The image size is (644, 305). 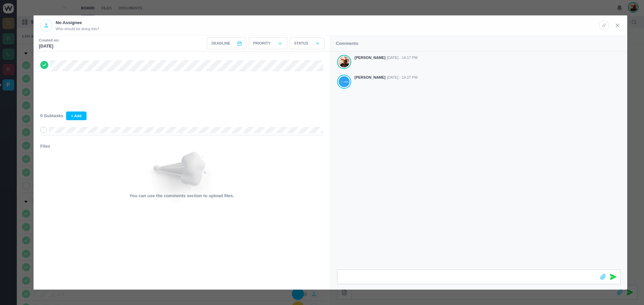 What do you see at coordinates (49, 40) in the screenshot?
I see `small: Created on:` at bounding box center [49, 40].